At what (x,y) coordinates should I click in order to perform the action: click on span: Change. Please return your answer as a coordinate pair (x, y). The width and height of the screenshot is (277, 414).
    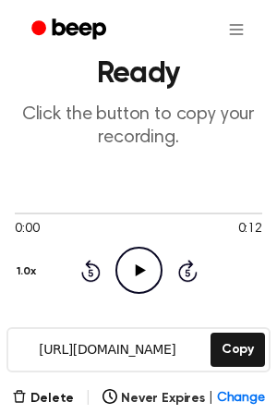
    Looking at the image, I should click on (241, 399).